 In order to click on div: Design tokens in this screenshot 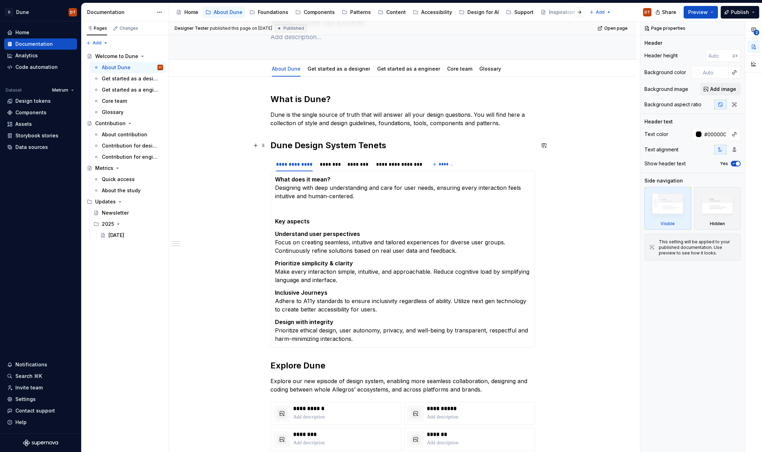, I will do `click(33, 101)`.